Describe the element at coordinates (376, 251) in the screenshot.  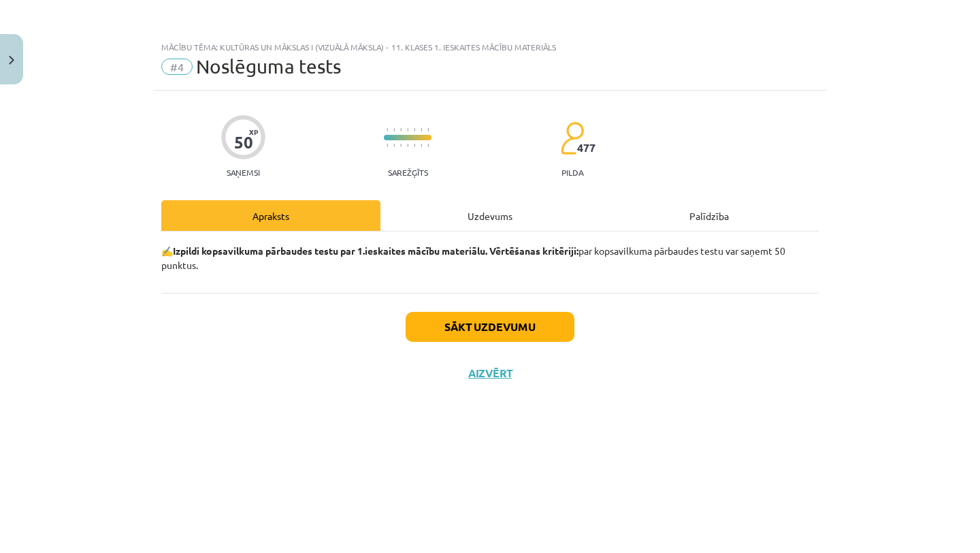
I see `b: Izpildi kopsavilkuma pārbaudes testu par 1.ieskaites mācību materiālu. Vērtēšanas kritēriji:` at that location.